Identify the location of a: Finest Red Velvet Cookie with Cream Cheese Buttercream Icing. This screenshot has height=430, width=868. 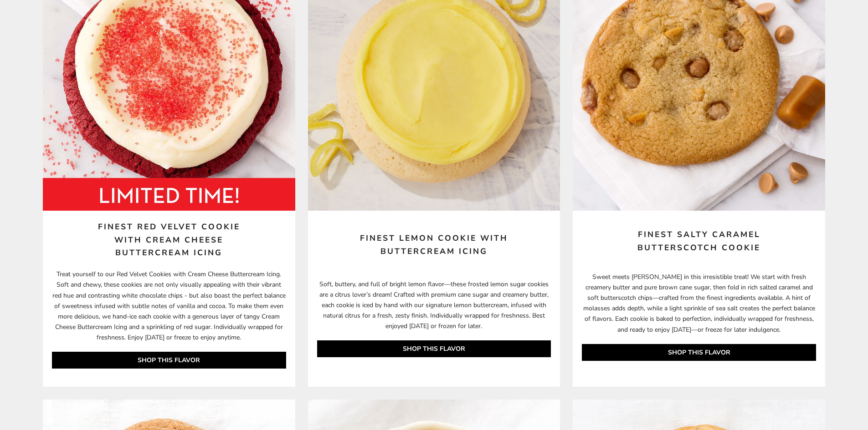
(169, 240).